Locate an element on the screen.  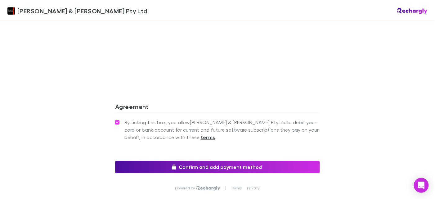
p: Powered by is located at coordinates (185, 188).